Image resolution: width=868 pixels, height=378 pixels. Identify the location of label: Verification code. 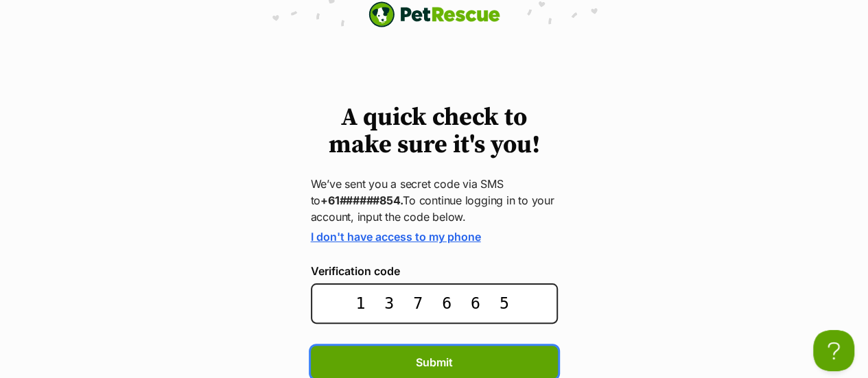
(434, 271).